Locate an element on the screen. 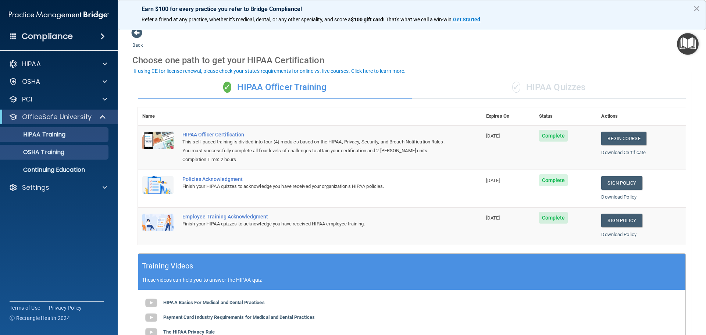 The image size is (706, 335). a: PCI is located at coordinates (58, 99).